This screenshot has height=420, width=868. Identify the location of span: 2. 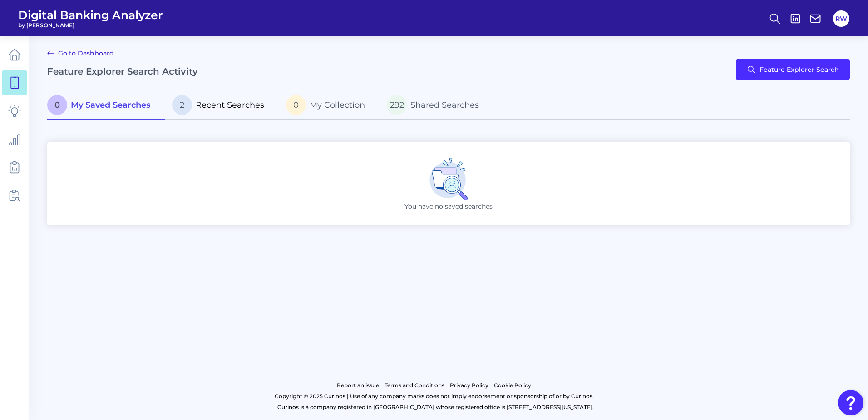
(182, 105).